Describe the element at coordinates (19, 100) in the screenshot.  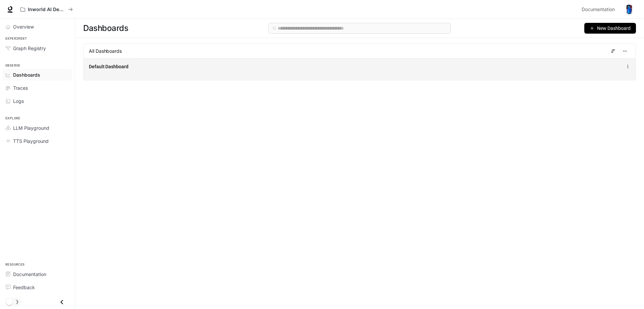
I see `span: Logs` at that location.